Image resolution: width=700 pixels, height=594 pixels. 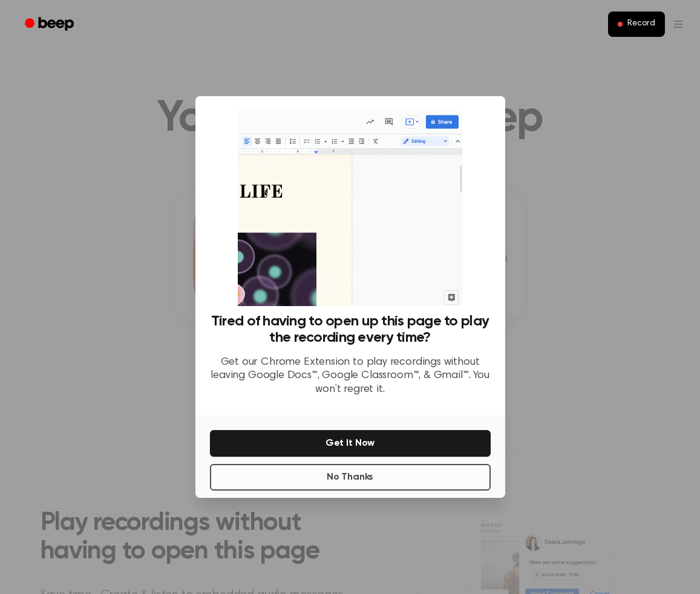 What do you see at coordinates (636, 24) in the screenshot?
I see `button: Record` at bounding box center [636, 24].